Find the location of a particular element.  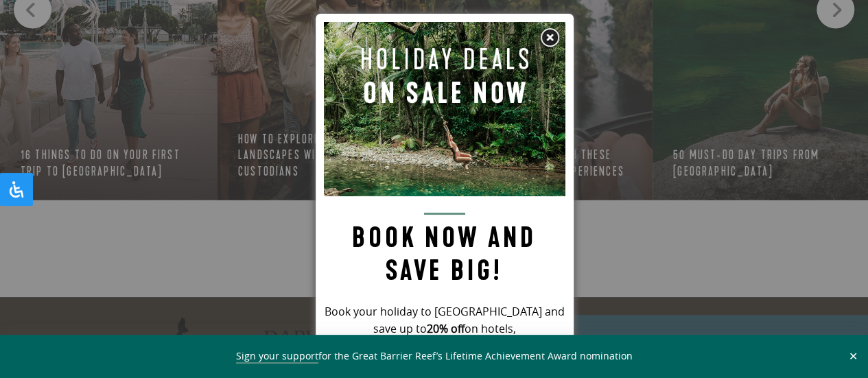

img: Close is located at coordinates (550, 37).